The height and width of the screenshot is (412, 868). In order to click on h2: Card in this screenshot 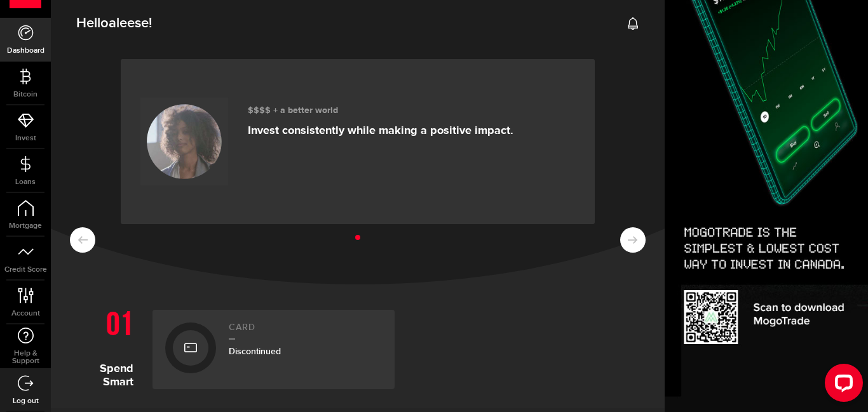, I will do `click(305, 331)`.